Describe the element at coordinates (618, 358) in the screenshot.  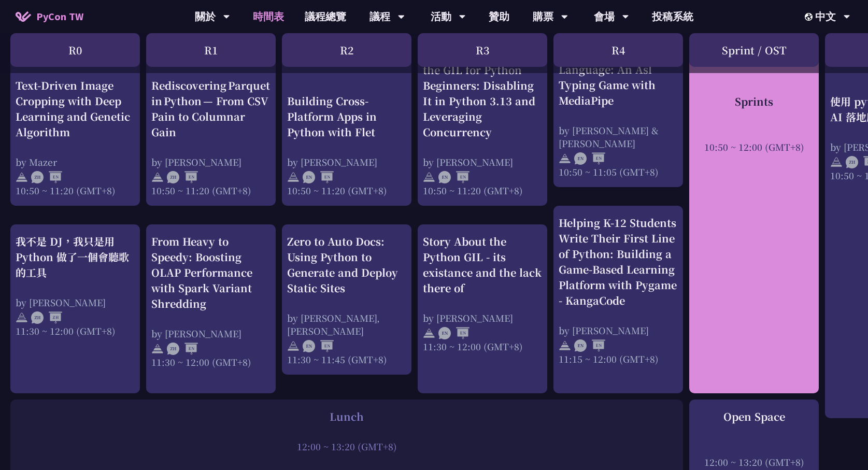
I see `div: 11:15 ~ 12:00 (GMT+8)` at that location.